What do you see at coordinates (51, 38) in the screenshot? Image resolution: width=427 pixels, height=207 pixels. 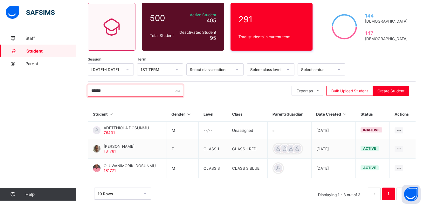 I see `span: Staff` at bounding box center [51, 38].